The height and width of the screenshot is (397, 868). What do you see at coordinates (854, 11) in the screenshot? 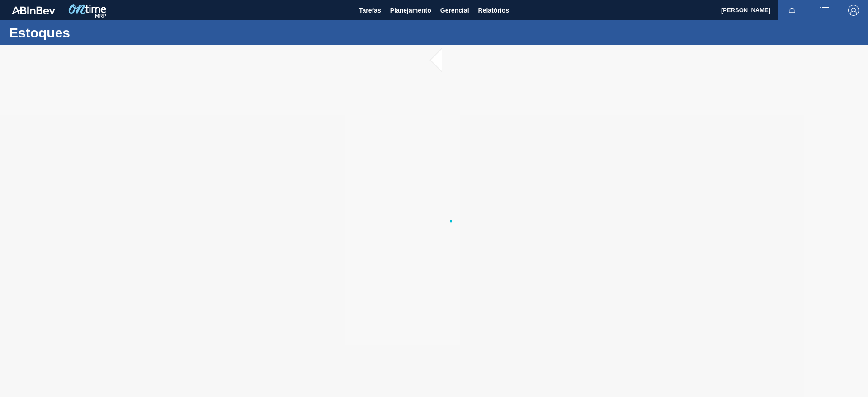
I see `img: Logout` at bounding box center [854, 11].